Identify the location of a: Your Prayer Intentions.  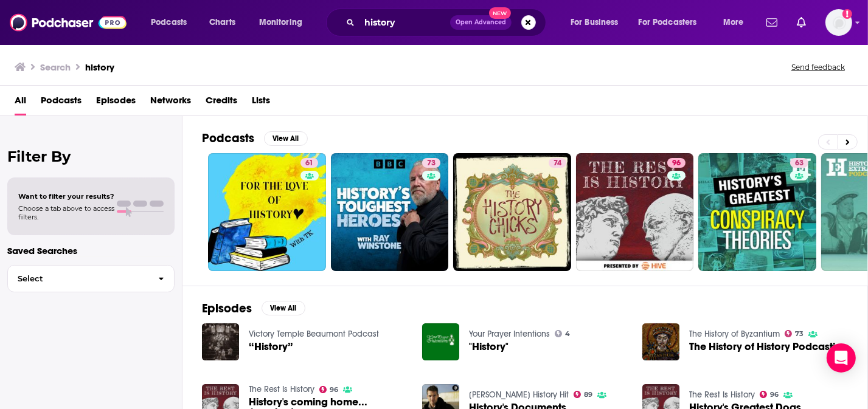
(509, 334).